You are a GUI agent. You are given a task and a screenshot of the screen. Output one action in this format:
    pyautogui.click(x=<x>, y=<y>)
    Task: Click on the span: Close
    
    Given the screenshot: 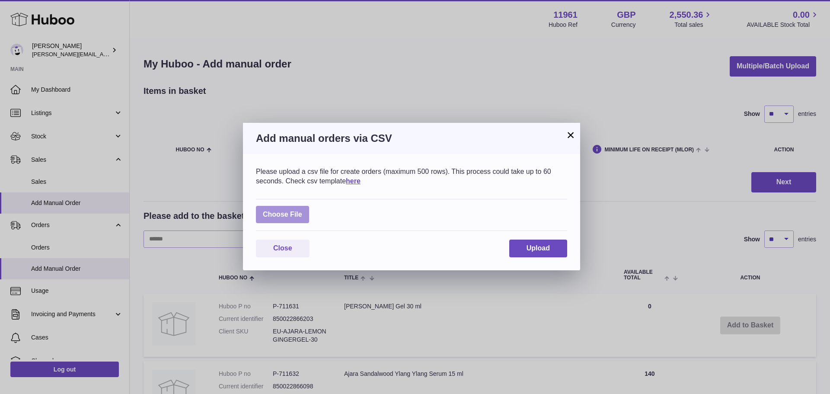 What is the action you would take?
    pyautogui.click(x=283, y=248)
    